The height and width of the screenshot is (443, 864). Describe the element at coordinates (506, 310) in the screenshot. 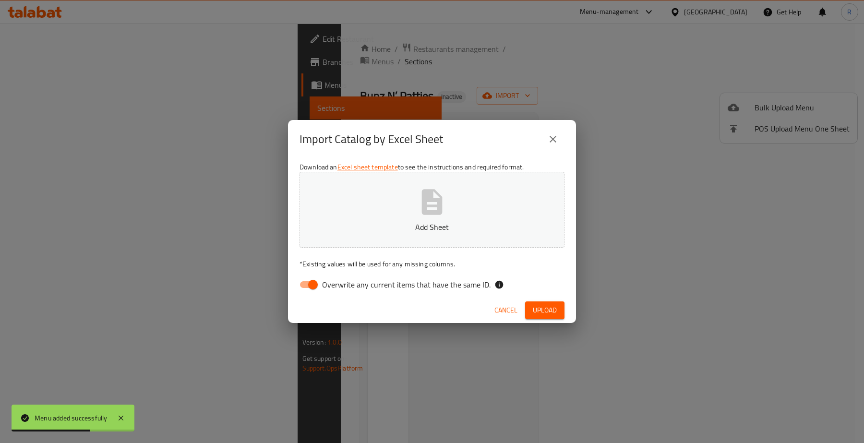

I see `button: Cancel` at that location.